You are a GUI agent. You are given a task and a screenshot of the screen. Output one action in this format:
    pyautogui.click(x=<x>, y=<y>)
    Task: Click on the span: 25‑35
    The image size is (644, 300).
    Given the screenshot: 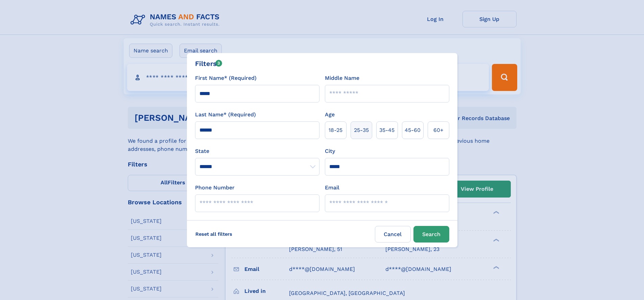 What is the action you would take?
    pyautogui.click(x=362, y=130)
    